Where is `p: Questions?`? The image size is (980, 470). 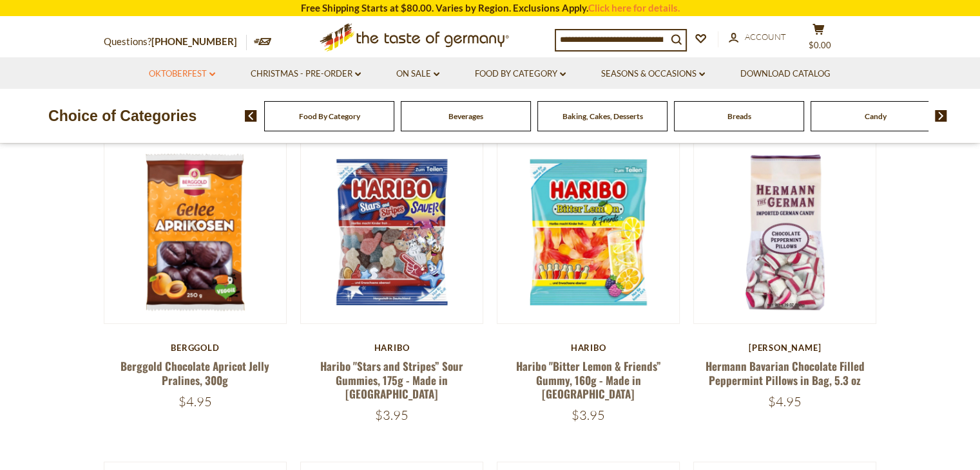 p: Questions? is located at coordinates (175, 42).